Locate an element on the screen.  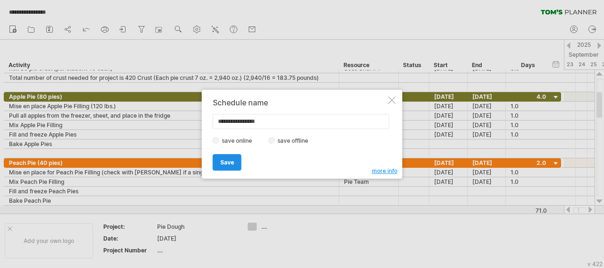
label: save offline is located at coordinates (295, 140).